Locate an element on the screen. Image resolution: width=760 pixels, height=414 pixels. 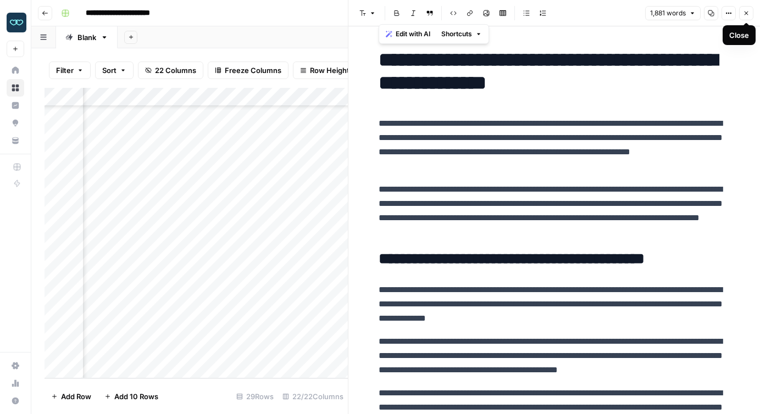
div: 29 Rows is located at coordinates (255, 397).